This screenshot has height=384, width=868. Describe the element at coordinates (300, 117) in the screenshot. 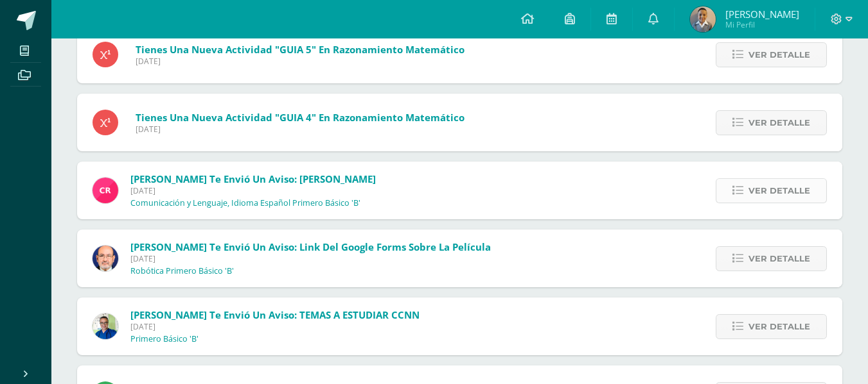

I see `span: Tienes una nueva actividad "GUIA 4" En Razonamiento Matemático` at that location.